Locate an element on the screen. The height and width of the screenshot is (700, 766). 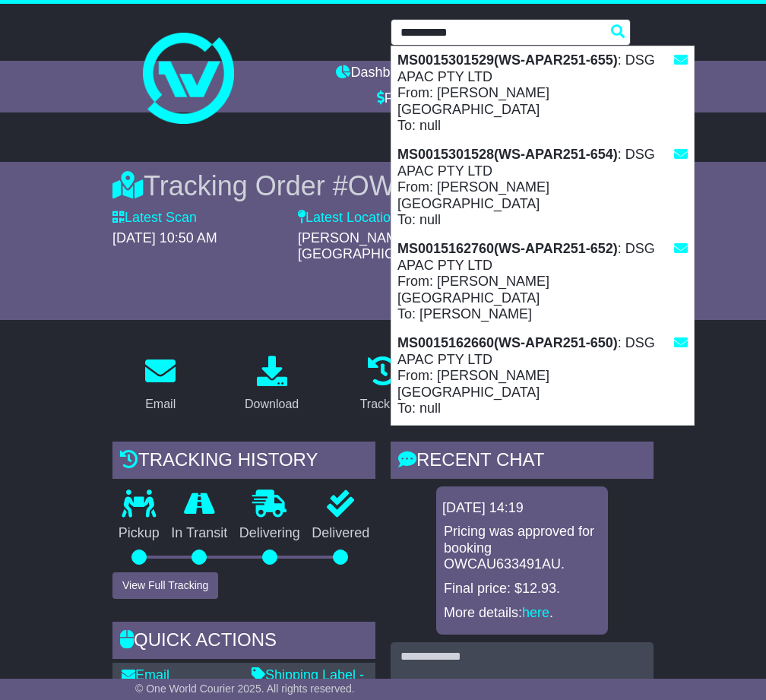
label: Latest Scan is located at coordinates (155, 218).